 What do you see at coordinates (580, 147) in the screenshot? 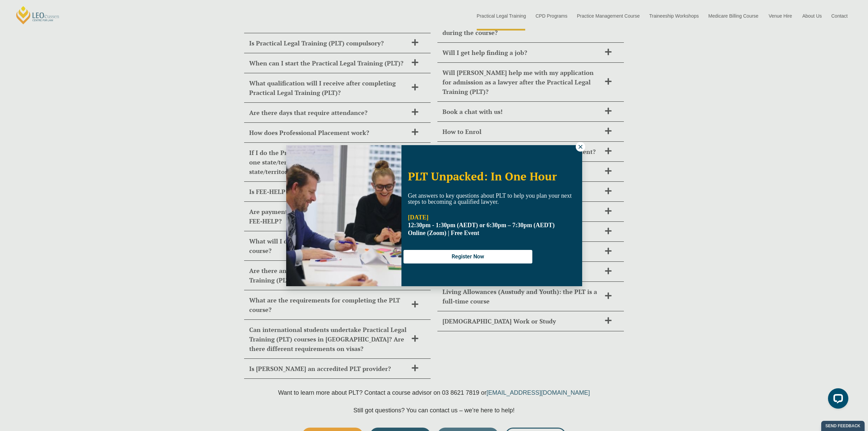
I see `button: Close` at bounding box center [580, 147].